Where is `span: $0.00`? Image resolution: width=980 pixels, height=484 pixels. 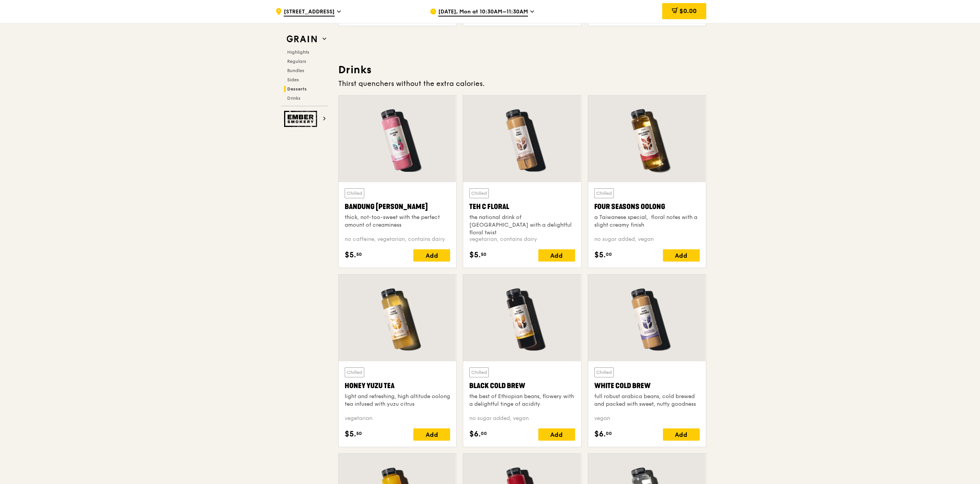
span: $0.00 is located at coordinates (688, 10).